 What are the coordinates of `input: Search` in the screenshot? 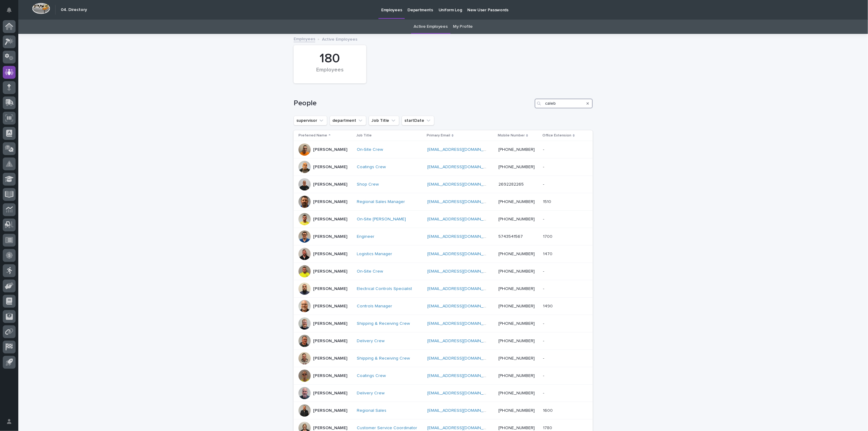 It's located at (564, 103).